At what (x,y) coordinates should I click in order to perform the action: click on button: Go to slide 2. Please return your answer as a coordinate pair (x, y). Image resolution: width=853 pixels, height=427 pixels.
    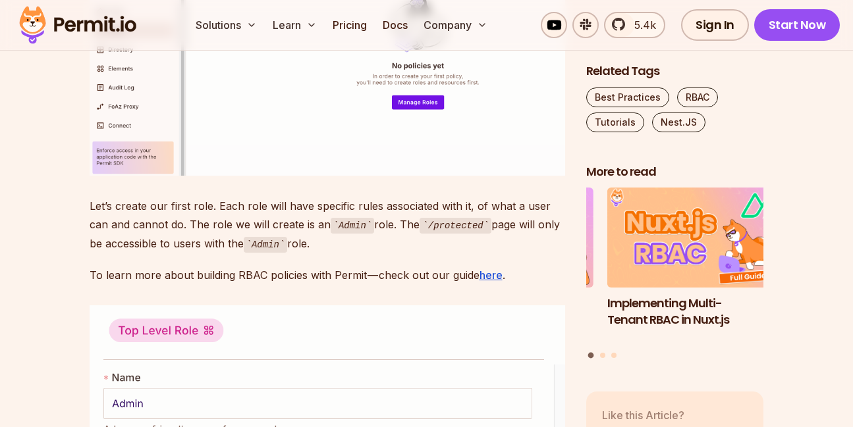
    Looking at the image, I should click on (602, 356).